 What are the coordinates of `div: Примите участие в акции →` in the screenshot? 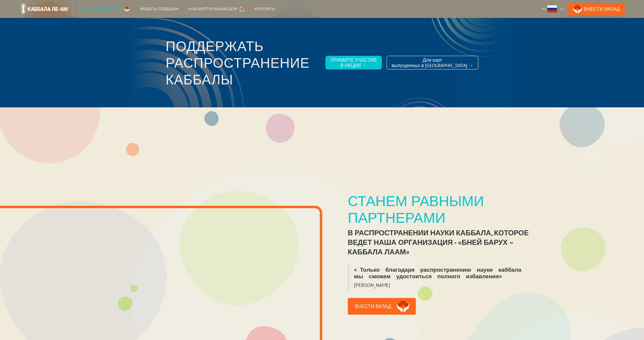 It's located at (354, 63).